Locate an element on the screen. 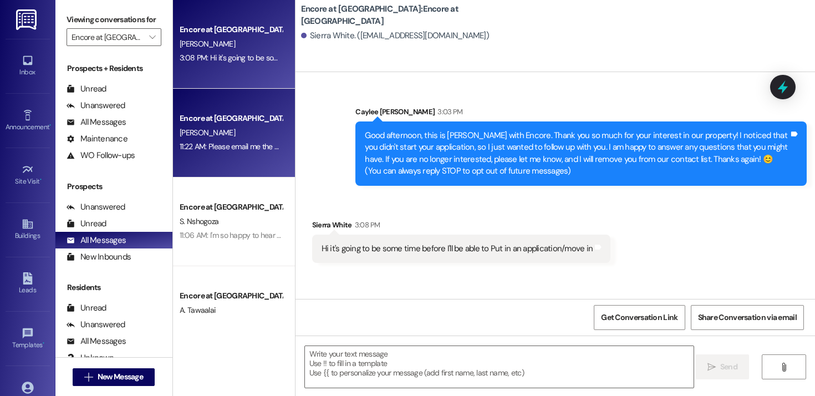 This screenshot has height=396, width=815. a: Site Visit • is located at coordinates (28, 175).